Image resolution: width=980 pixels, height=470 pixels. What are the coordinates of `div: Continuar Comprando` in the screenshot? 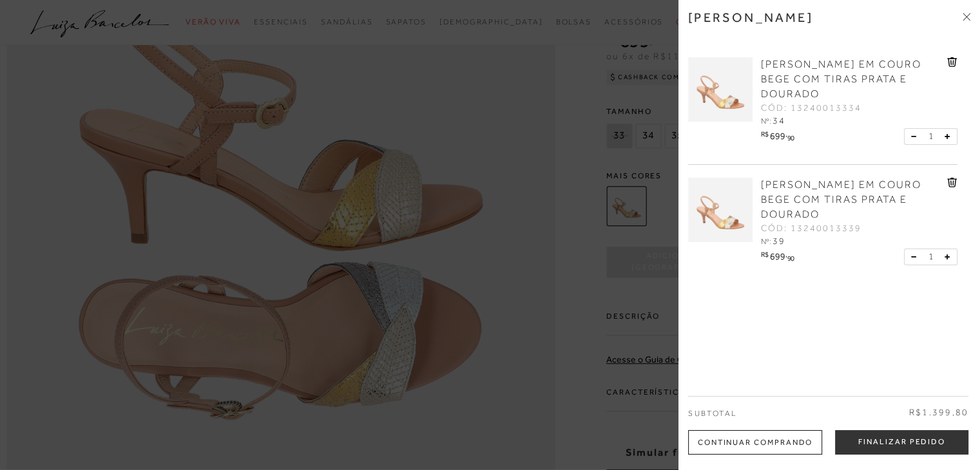 It's located at (755, 443).